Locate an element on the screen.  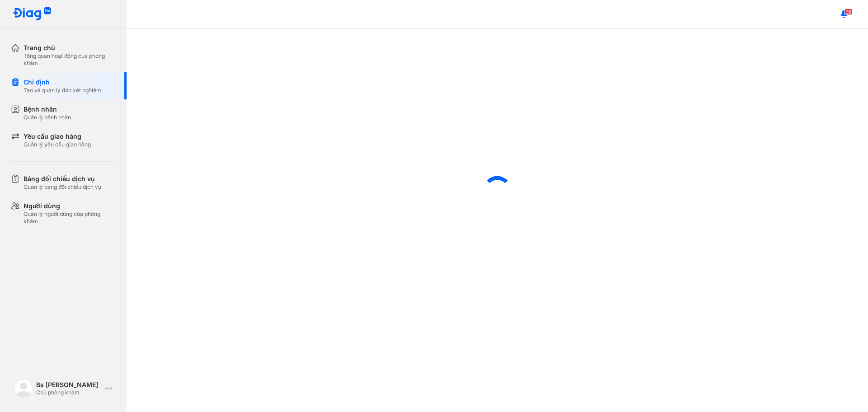
span: 38 is located at coordinates (848, 12).